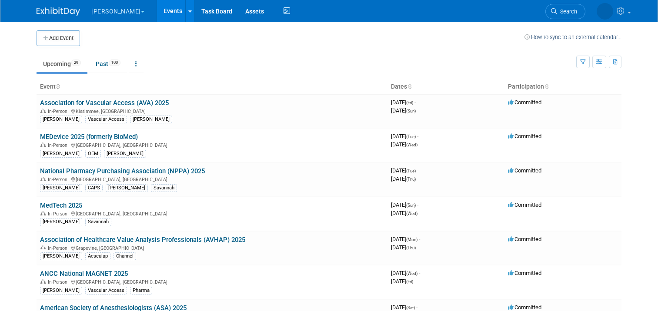 The image size is (658, 311). I want to click on th: Dates, so click(446, 87).